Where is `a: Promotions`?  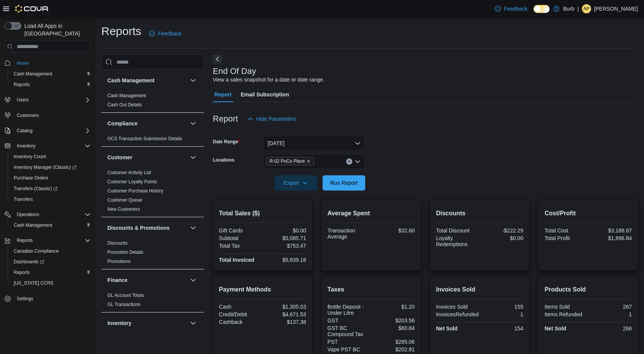 a: Promotions is located at coordinates (119, 261).